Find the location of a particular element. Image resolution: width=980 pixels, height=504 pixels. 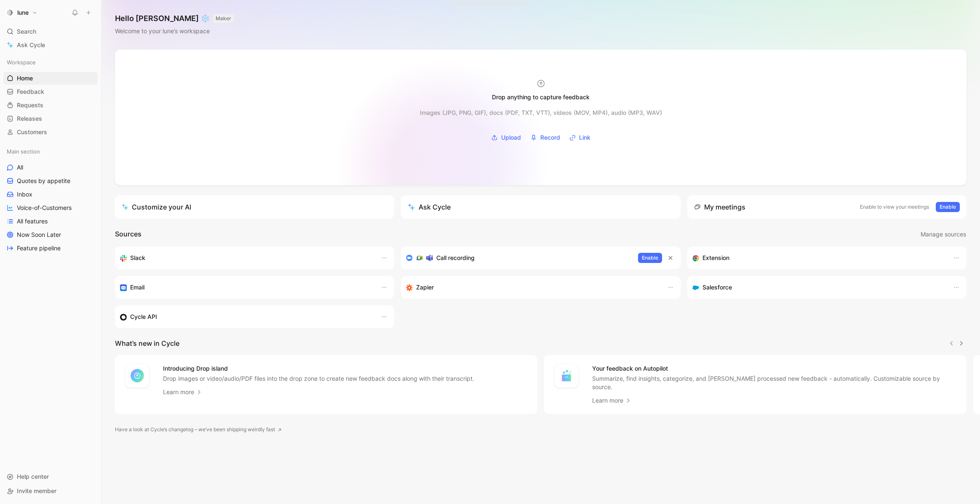

span: Search is located at coordinates (27, 32).